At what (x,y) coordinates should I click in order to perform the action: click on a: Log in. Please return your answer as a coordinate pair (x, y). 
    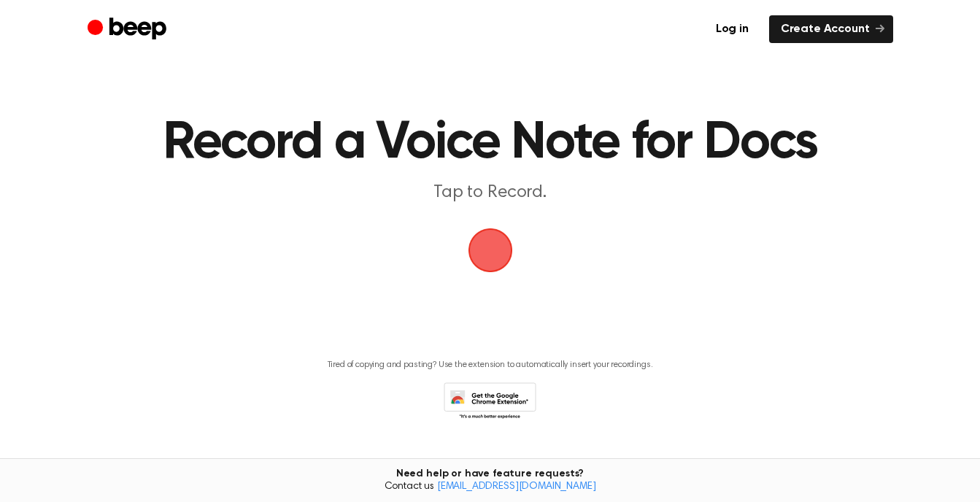
    Looking at the image, I should click on (733, 30).